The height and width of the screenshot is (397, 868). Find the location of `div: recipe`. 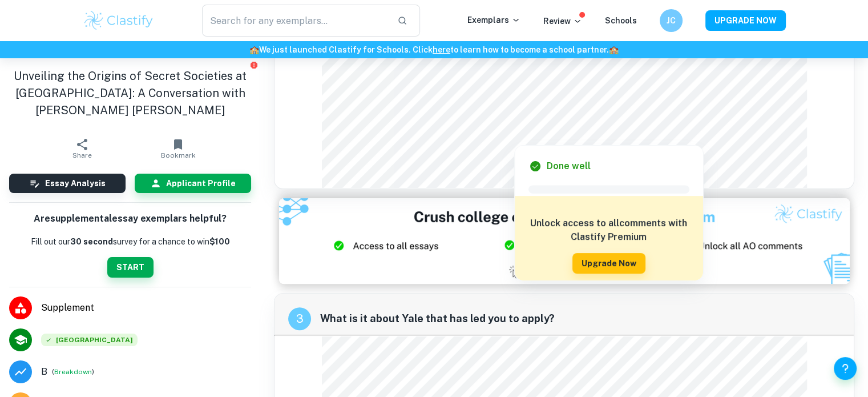

div: recipe is located at coordinates (299, 319).